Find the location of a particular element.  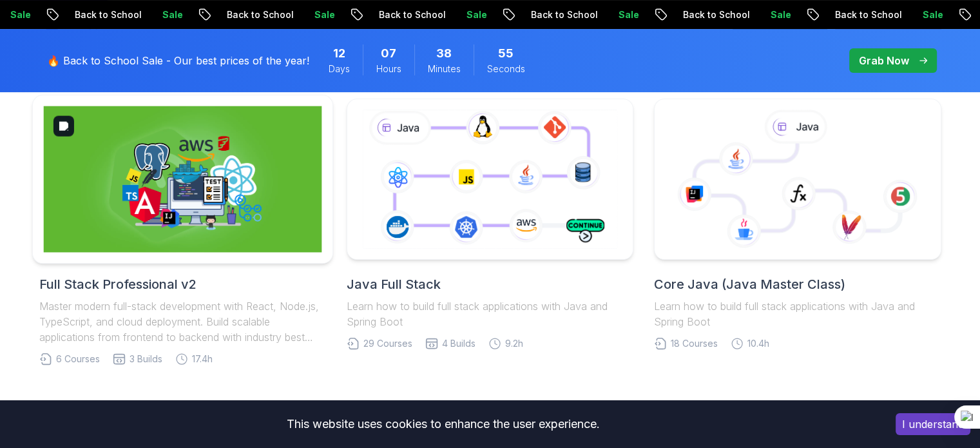

button: Accept cookies is located at coordinates (934, 424).